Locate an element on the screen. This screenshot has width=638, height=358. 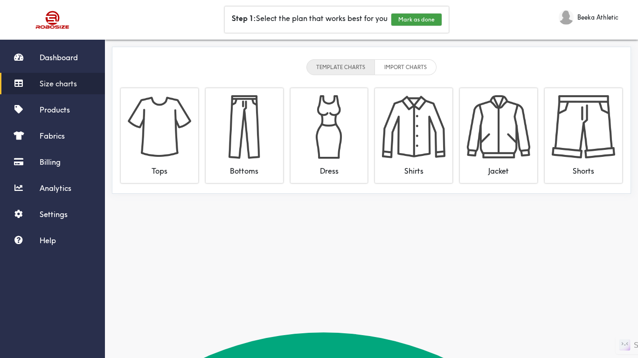
span: Analytics is located at coordinates (55, 188).